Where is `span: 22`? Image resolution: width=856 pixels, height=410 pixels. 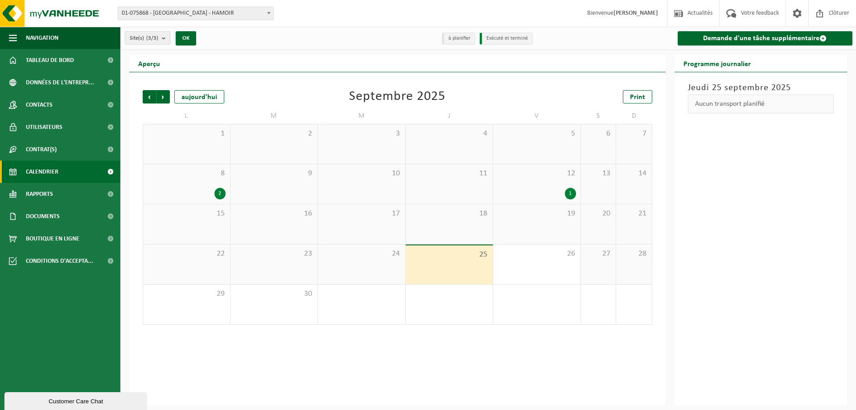
span: 22 is located at coordinates (186, 254).